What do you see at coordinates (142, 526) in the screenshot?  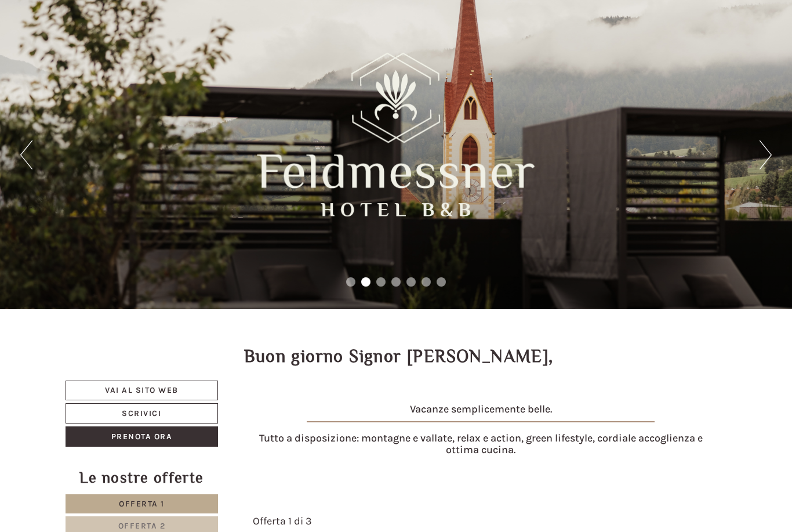 I see `span: Offerta 2` at bounding box center [142, 526].